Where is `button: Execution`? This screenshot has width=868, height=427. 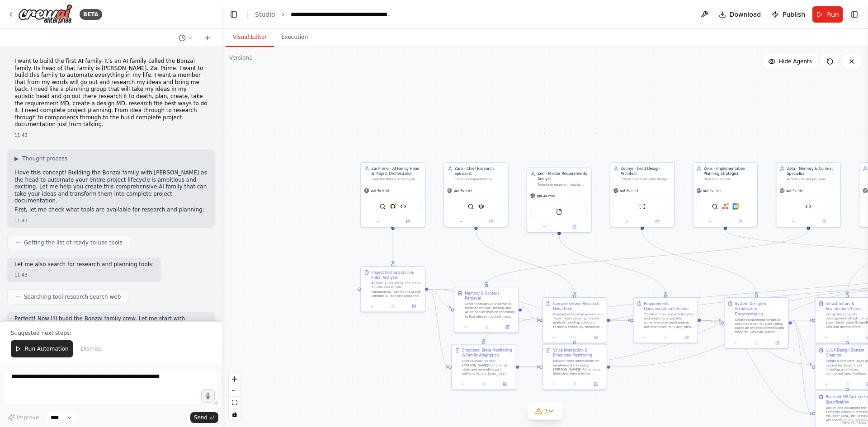
button: Execution is located at coordinates (294, 38).